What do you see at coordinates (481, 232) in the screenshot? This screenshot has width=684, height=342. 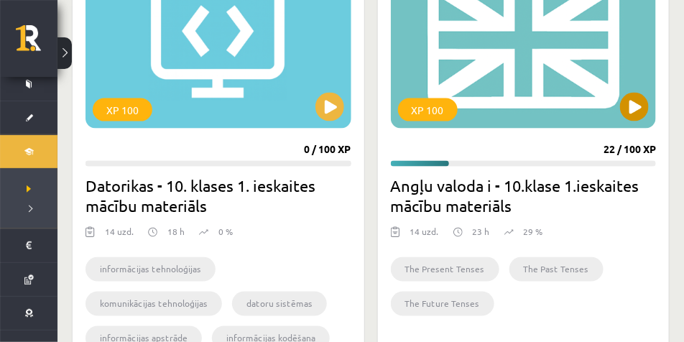 I see `p: 23 h` at bounding box center [481, 232].